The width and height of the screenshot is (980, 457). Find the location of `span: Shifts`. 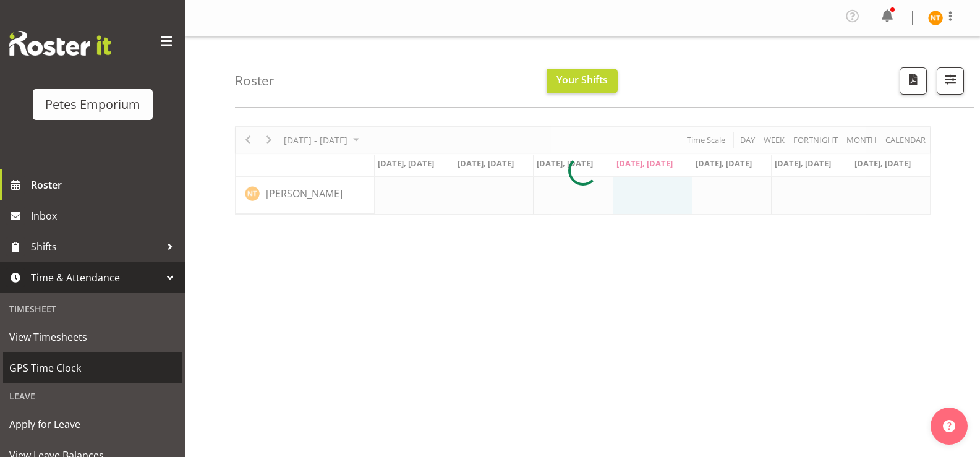

span: Shifts is located at coordinates (96, 247).